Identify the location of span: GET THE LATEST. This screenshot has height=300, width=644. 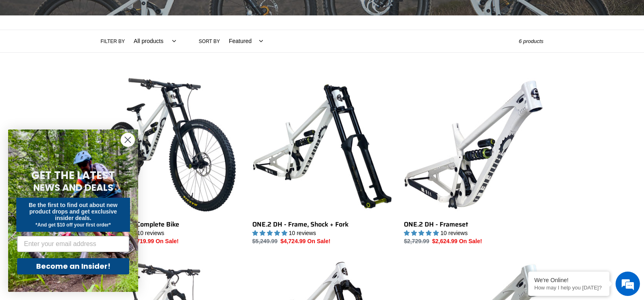
(73, 175).